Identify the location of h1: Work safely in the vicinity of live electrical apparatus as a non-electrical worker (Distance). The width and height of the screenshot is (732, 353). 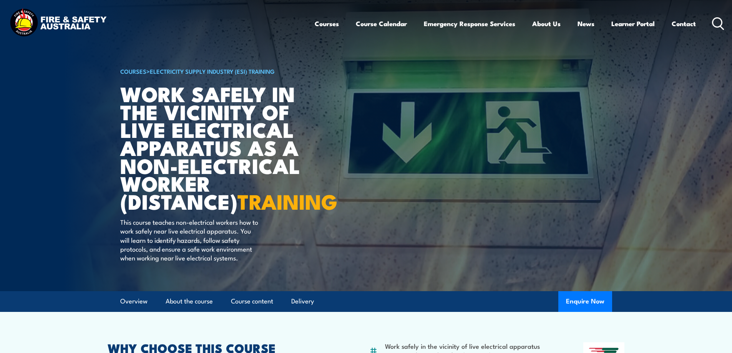
(215, 147).